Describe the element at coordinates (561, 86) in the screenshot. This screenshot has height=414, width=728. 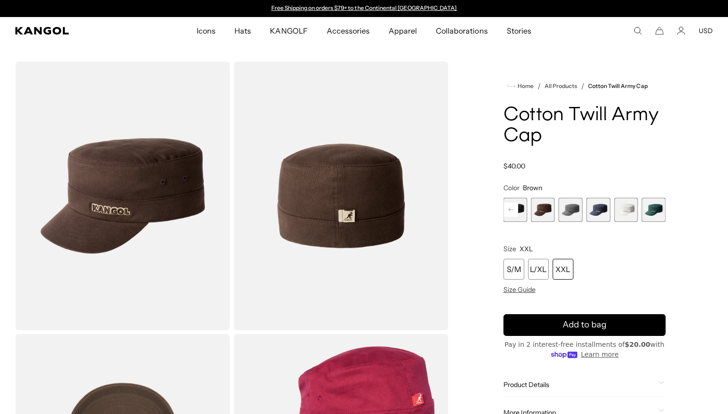
I see `a: All Products` at that location.